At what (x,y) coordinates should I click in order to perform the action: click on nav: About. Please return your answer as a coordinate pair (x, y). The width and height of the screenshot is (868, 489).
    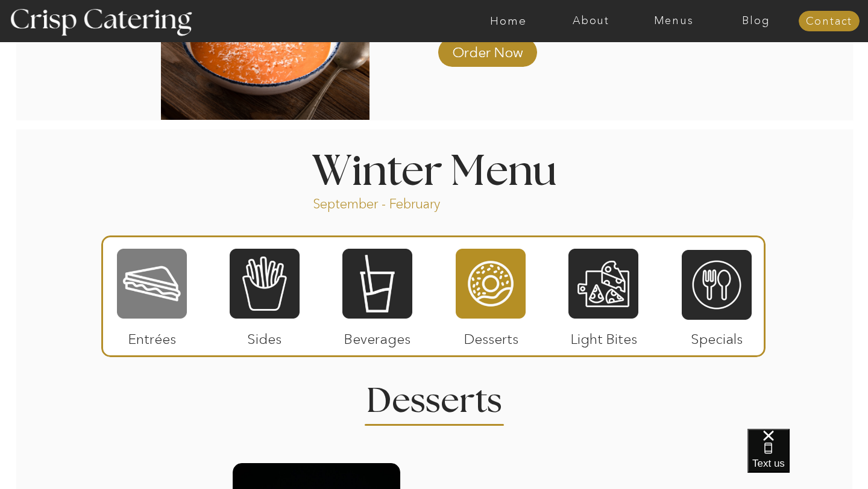
    Looking at the image, I should click on (591, 21).